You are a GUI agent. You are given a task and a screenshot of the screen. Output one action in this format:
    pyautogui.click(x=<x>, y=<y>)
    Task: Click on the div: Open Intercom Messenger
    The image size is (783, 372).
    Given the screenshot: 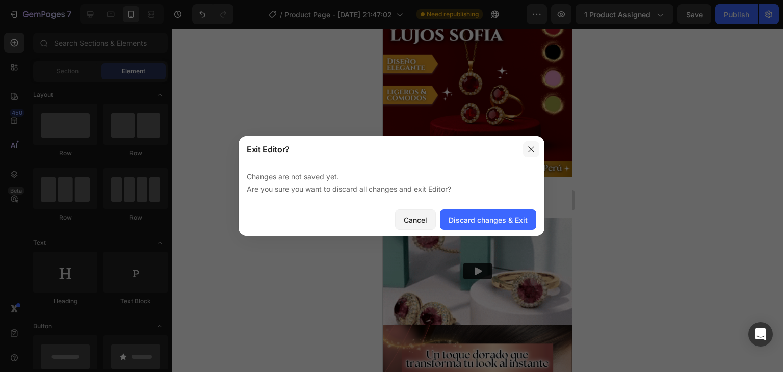 What is the action you would take?
    pyautogui.click(x=760, y=334)
    